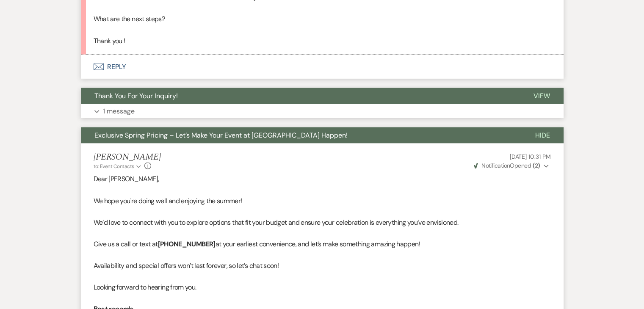  Describe the element at coordinates (117, 167) in the screenshot. I see `button: to: Event Contacts` at that location.